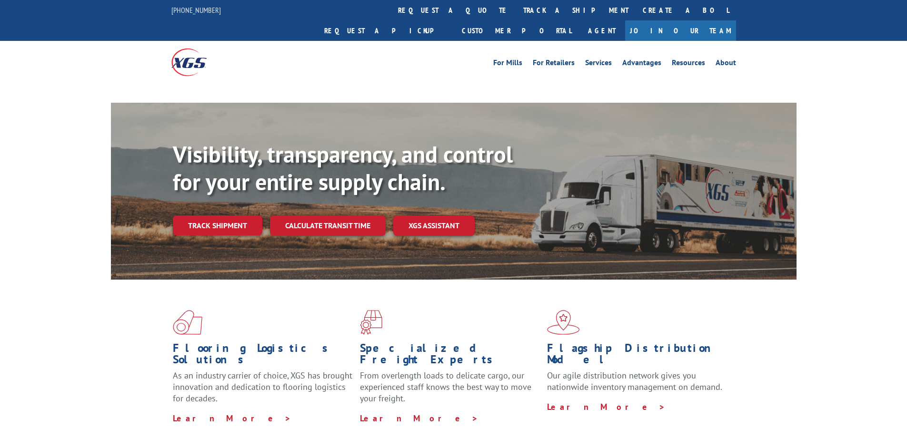 The width and height of the screenshot is (907, 437). Describe the element at coordinates (434, 226) in the screenshot. I see `a: XGS ASSISTANT` at that location.